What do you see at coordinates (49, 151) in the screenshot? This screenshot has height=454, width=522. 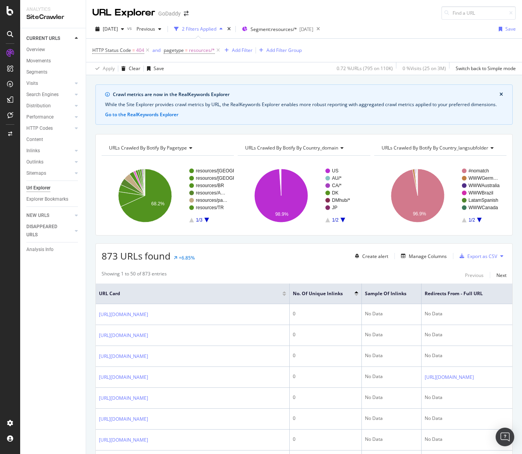 I see `a: Inlinks` at bounding box center [49, 151].